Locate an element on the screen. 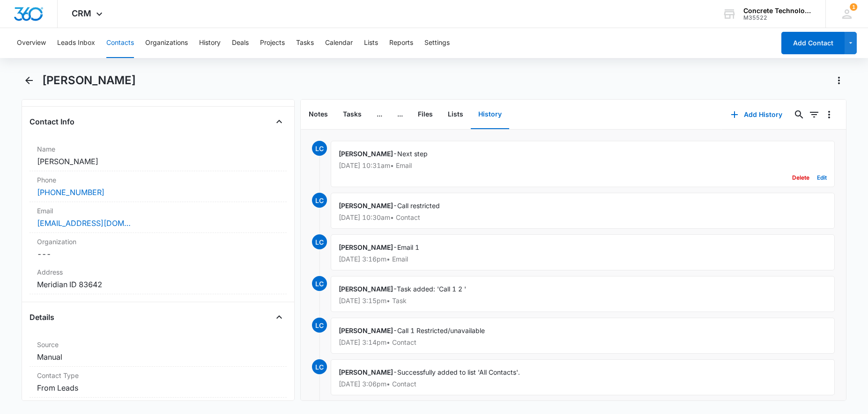 The height and width of the screenshot is (414, 868). button: Search... is located at coordinates (799, 115).